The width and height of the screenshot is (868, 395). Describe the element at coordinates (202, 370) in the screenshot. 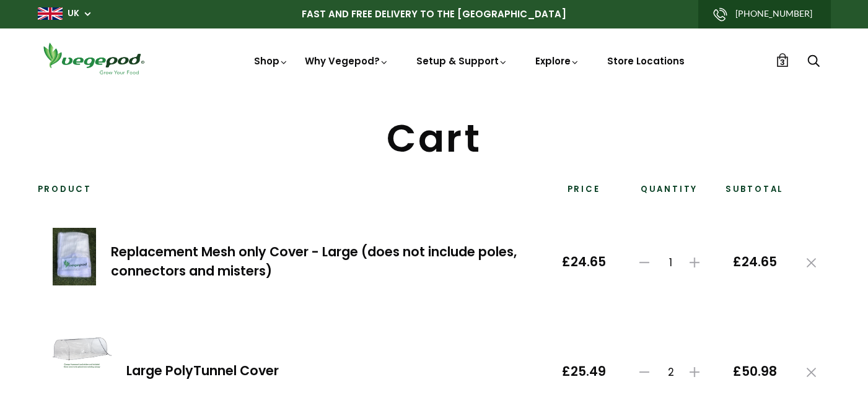

I see `a: Large PolyTunnel Cover` at that location.